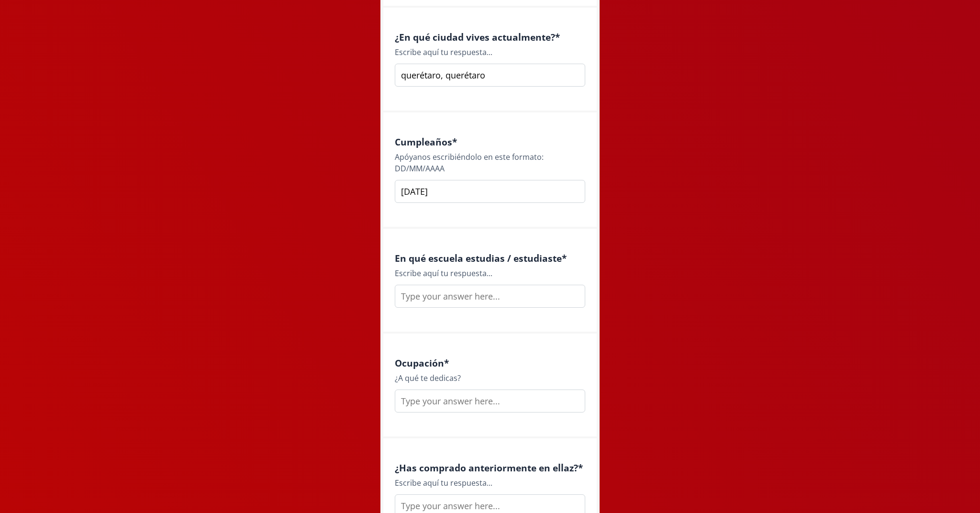 The width and height of the screenshot is (980, 513). Describe the element at coordinates (490, 37) in the screenshot. I see `h4: ¿En qué ciudad vives actualmente? *` at that location.